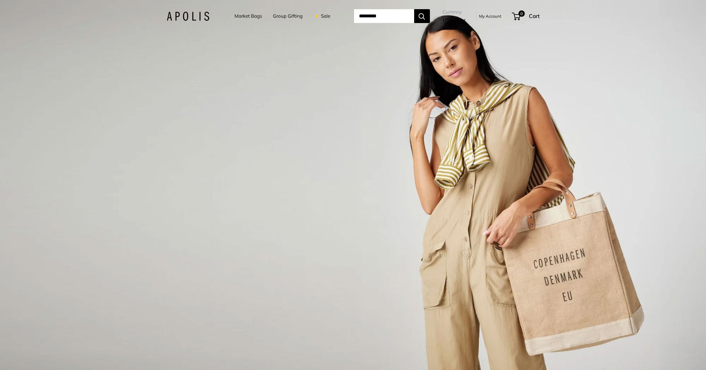 The width and height of the screenshot is (706, 370). What do you see at coordinates (422, 16) in the screenshot?
I see `button: Search` at bounding box center [422, 16].